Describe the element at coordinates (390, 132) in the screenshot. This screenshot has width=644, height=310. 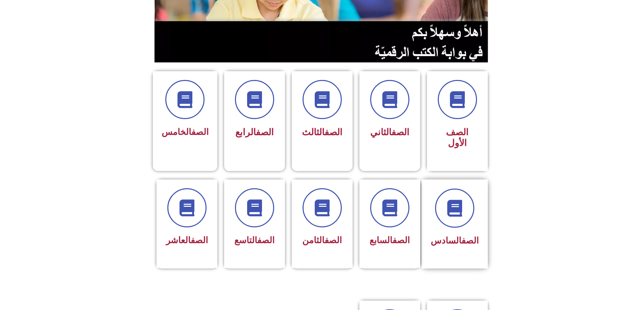
I see `span: الثاني` at that location.